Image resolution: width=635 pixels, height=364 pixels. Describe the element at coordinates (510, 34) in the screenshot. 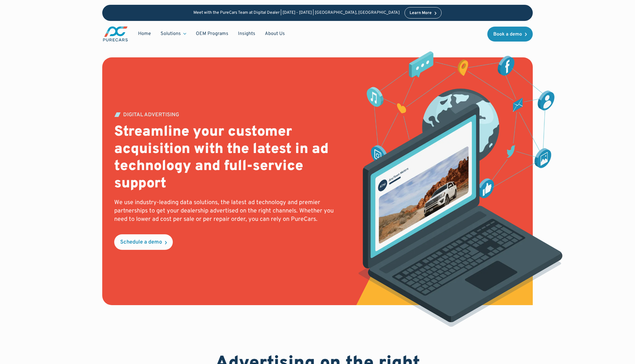

I see `a: Book a demo` at that location.